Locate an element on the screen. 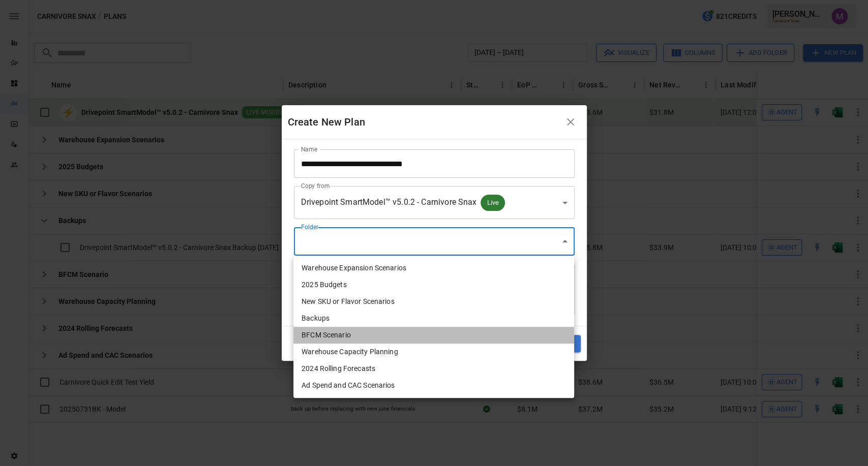 The image size is (868, 466). li: New SKU or Flavor Scenarios is located at coordinates (434, 302).